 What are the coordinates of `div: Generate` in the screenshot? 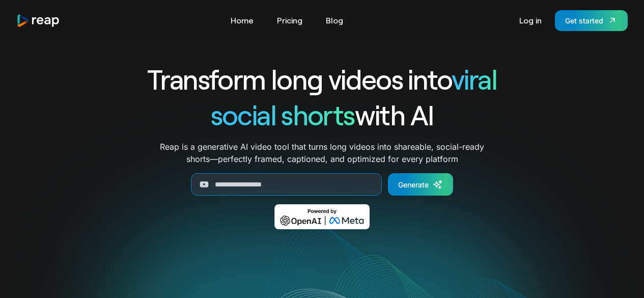 It's located at (414, 185).